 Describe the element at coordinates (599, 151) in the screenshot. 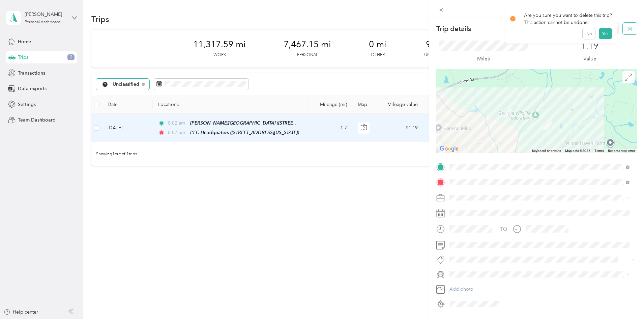

I see `a: Terms (opens in new tab)` at that location.